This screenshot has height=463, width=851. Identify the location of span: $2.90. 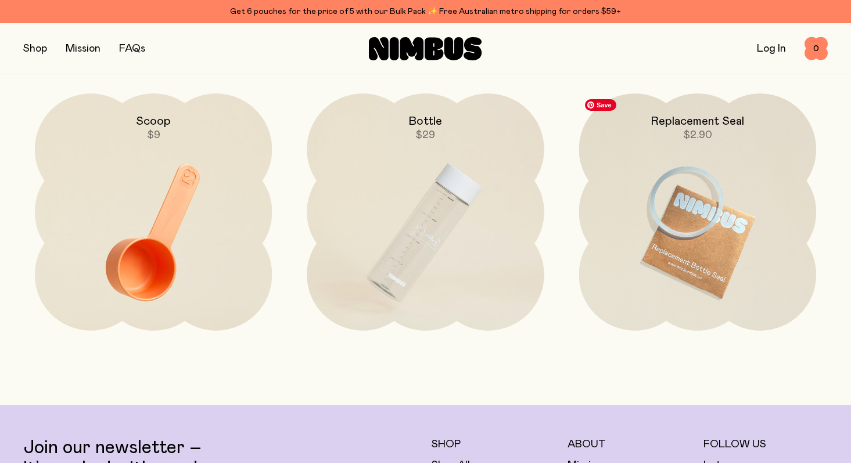
(697, 135).